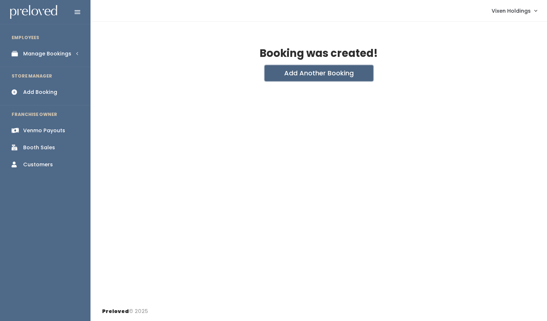  Describe the element at coordinates (39, 147) in the screenshot. I see `div: Booth Sales` at that location.